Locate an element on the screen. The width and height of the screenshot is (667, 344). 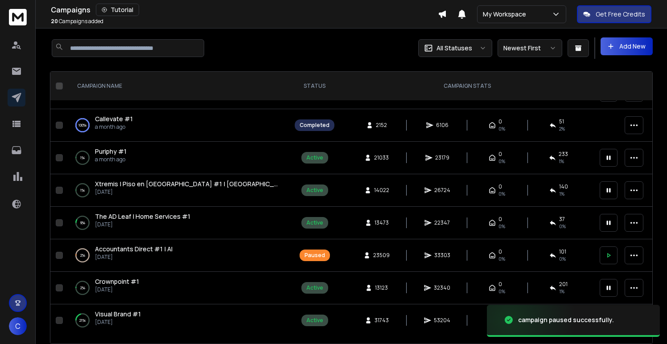
a: Accountants Direct #1 | AI is located at coordinates (134, 249).